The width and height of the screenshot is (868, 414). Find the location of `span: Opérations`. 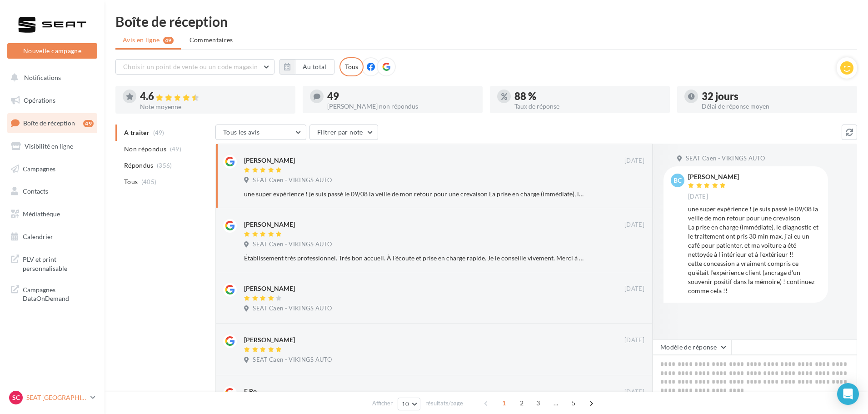

span: Opérations is located at coordinates (40, 100).